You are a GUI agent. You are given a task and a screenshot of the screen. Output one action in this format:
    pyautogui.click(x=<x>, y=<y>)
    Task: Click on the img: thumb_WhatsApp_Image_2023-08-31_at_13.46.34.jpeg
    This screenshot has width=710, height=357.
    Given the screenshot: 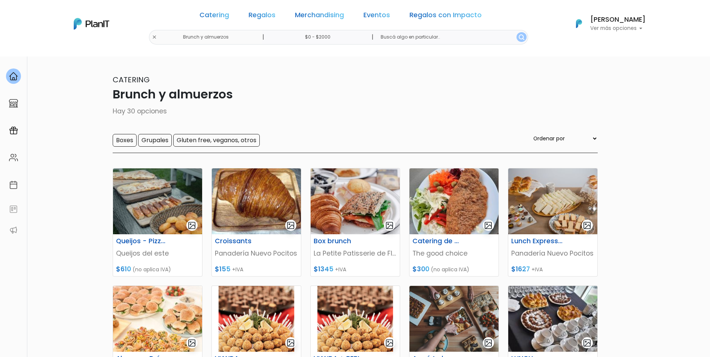 What is the action you would take?
    pyautogui.click(x=256, y=201)
    